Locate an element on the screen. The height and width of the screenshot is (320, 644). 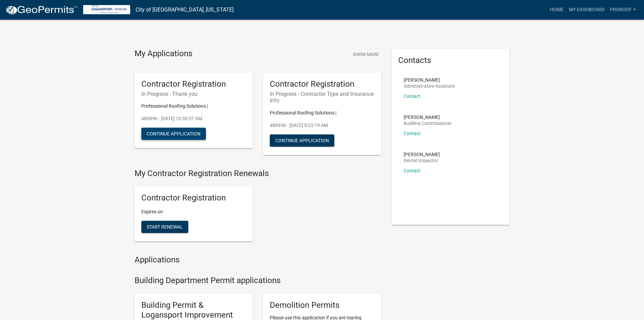
img: City of Logansport, Indiana is located at coordinates (107, 9).